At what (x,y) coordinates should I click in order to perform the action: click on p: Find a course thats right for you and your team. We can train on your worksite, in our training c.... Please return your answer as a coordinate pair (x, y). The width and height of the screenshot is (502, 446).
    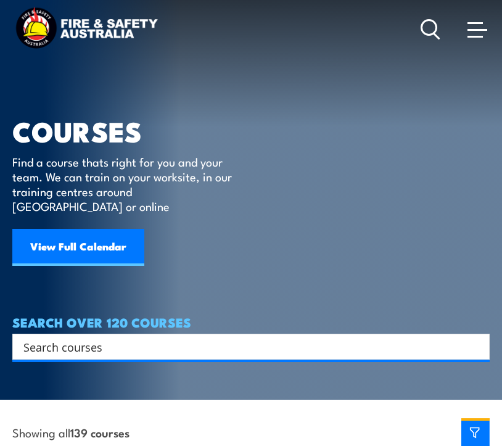
    Looking at the image, I should click on (125, 184).